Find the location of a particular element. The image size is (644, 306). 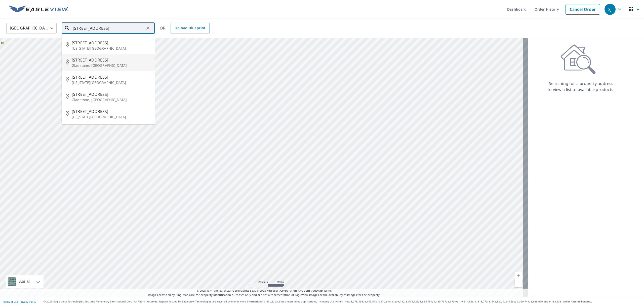

div: Aerial is located at coordinates (25, 281).